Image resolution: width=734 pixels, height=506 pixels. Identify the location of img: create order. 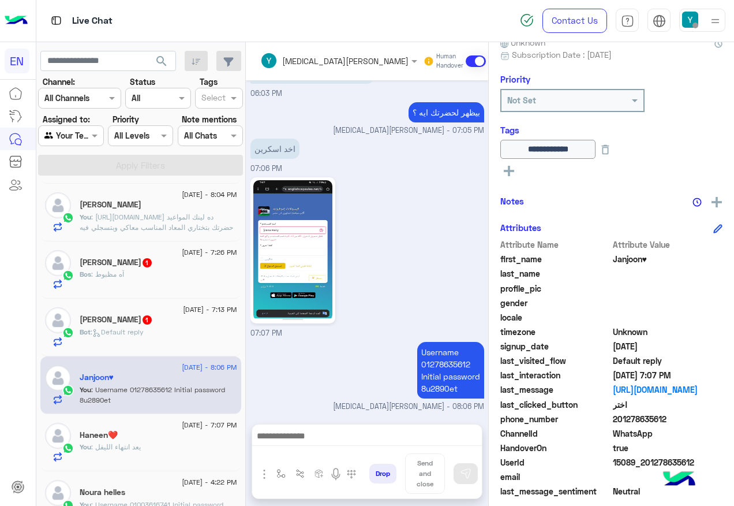
(319, 473).